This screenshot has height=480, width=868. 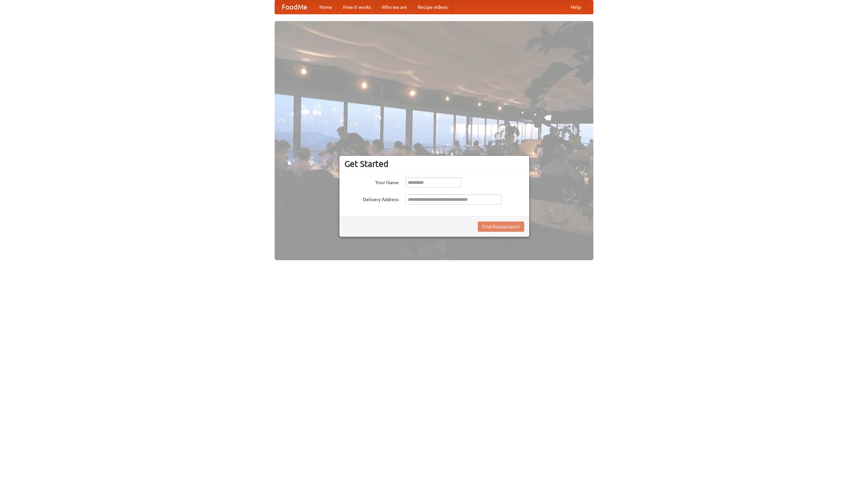 What do you see at coordinates (372, 198) in the screenshot?
I see `label: Delivery Address` at bounding box center [372, 198].